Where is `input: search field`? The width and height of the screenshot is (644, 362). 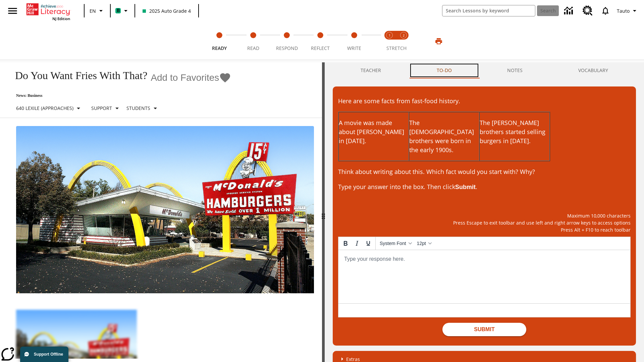 input: search field is located at coordinates (489, 11).